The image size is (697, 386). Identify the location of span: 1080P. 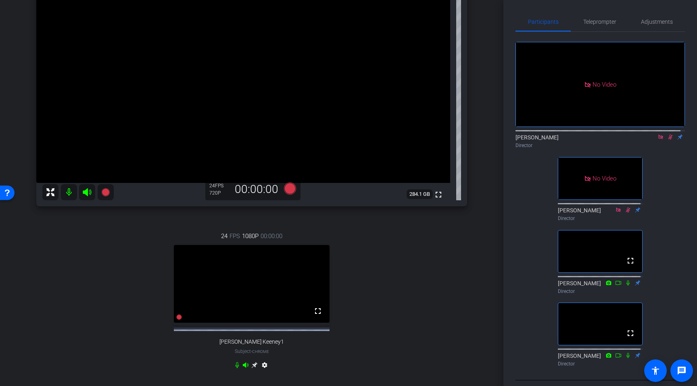
(250, 236).